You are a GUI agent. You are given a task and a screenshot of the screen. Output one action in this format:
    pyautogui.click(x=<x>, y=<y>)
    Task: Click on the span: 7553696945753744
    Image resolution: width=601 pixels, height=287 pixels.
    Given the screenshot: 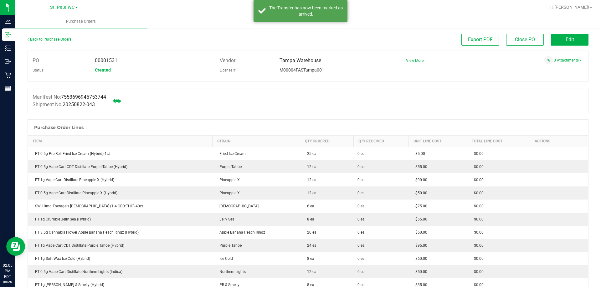 What is the action you would take?
    pyautogui.click(x=84, y=97)
    